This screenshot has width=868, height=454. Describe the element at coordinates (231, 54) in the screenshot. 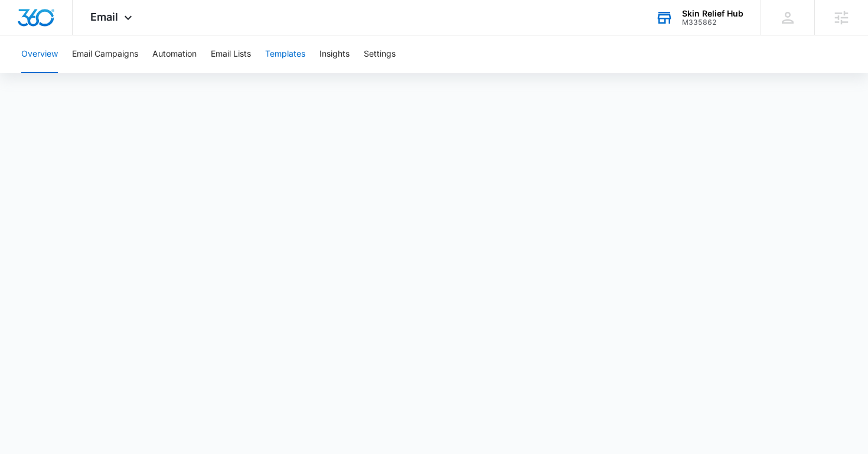

I see `button: Email Lists` at that location.